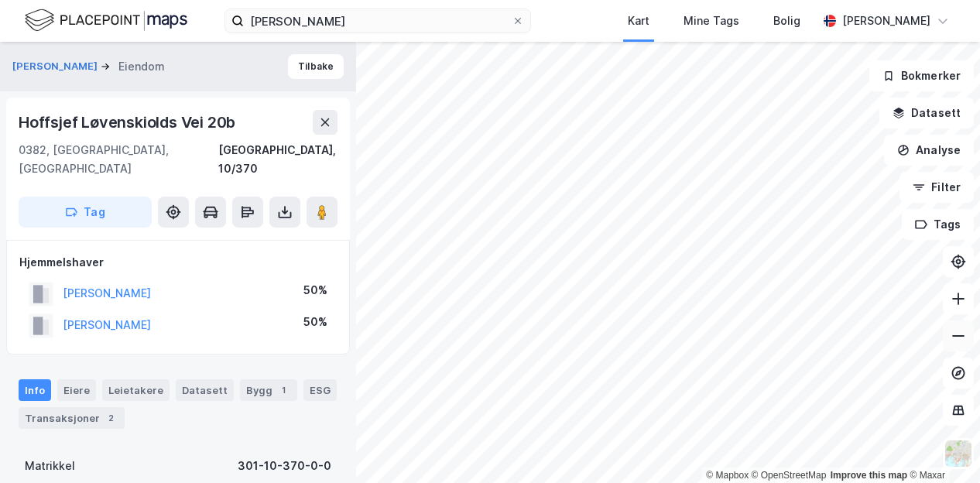 This screenshot has width=980, height=483. Describe the element at coordinates (941, 445) in the screenshot. I see `div: Kontrollprogram for chat` at that location.